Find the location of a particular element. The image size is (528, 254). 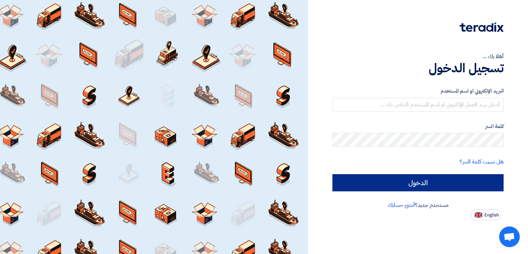

div: أهلا بك ... is located at coordinates (418, 56).